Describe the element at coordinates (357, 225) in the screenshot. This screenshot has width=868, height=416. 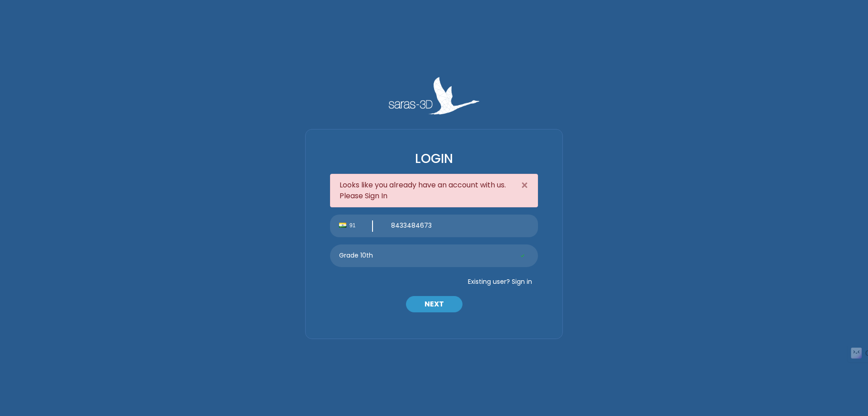
I see `span: 91` at that location.